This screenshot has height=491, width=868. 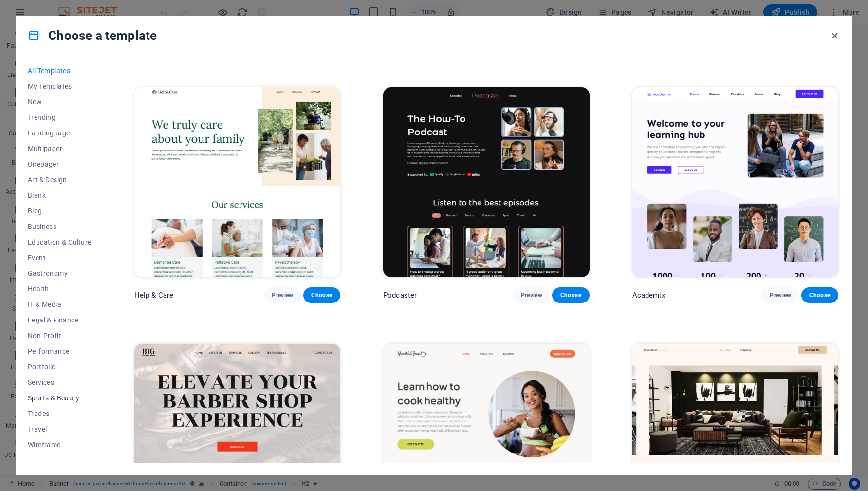 I want to click on button: Trending, so click(x=59, y=117).